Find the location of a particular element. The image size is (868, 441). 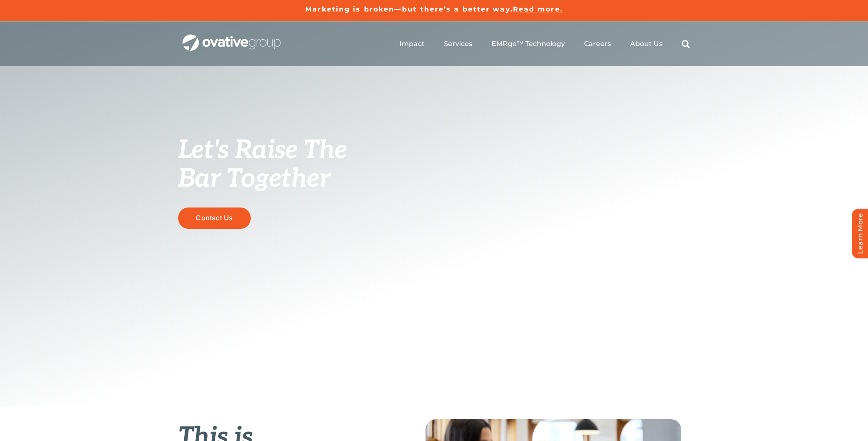

a: Contact Us is located at coordinates (215, 217).